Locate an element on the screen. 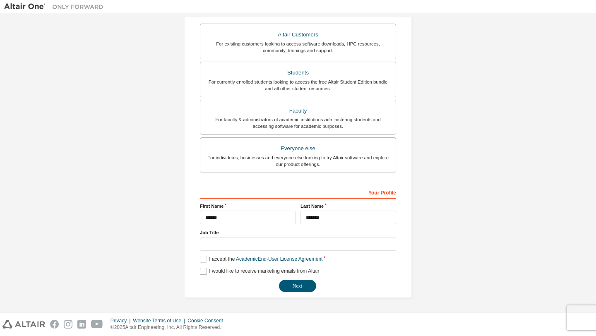  label: Last Name is located at coordinates (348, 206).